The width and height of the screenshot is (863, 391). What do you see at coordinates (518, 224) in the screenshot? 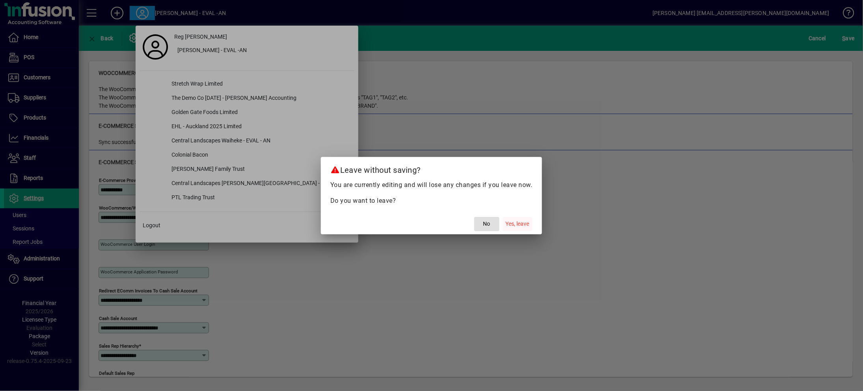
I see `span: Yes, leave` at bounding box center [518, 224].